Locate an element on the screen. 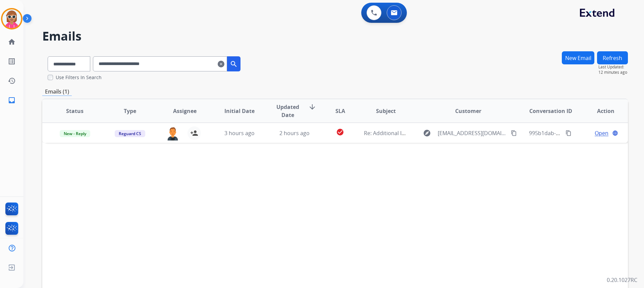 The width and height of the screenshot is (644, 288). mat-icon: language is located at coordinates (615, 133).